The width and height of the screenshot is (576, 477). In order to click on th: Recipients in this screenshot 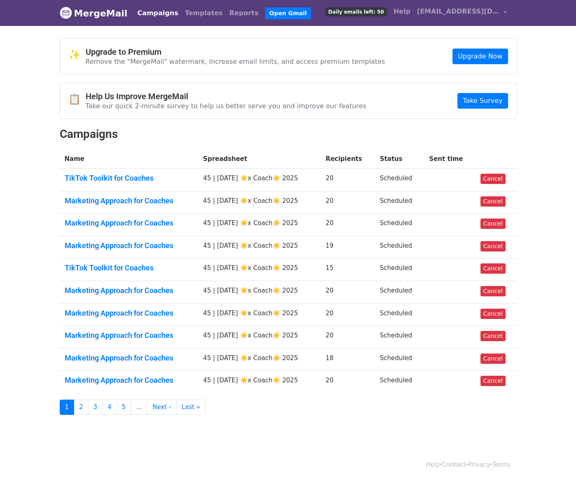, I will do `click(348, 159)`.